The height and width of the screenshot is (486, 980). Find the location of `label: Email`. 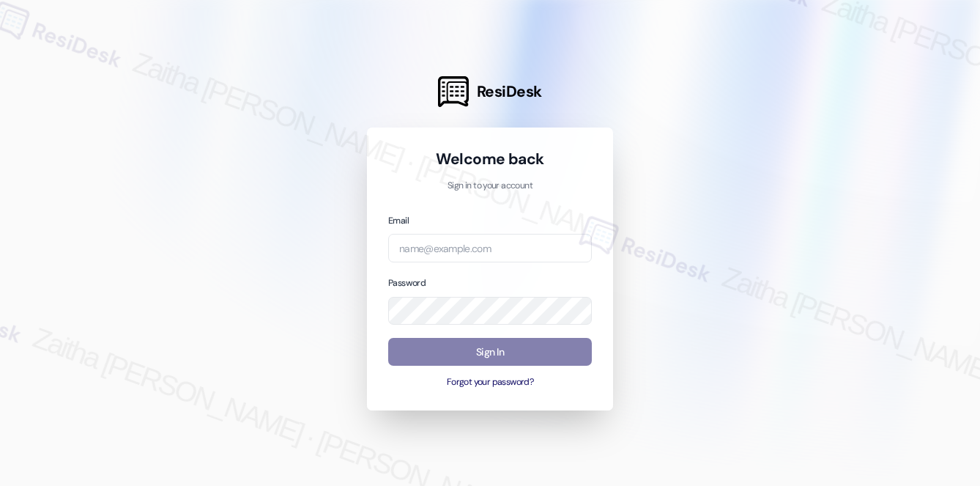

label: Email is located at coordinates (399, 221).